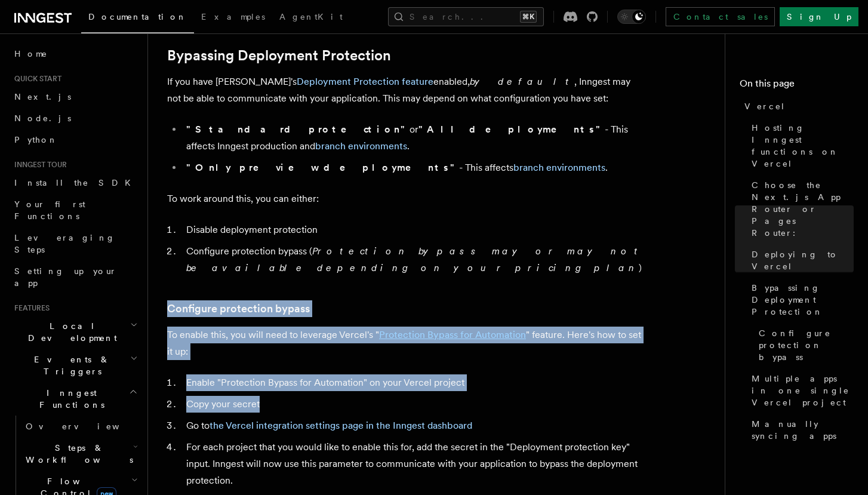 This screenshot has width=868, height=495. Describe the element at coordinates (414, 383) in the screenshot. I see `li: Enable "Protection Bypass for Automation" on your Vercel project` at that location.